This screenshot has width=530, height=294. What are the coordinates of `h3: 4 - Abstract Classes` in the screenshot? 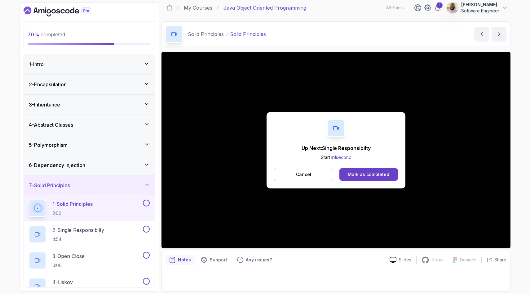 It's located at (51, 125).